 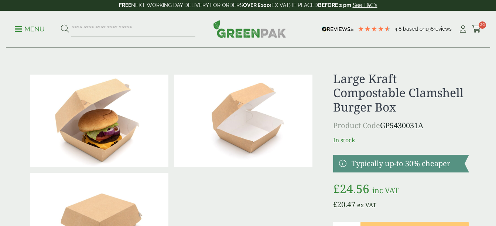 What do you see at coordinates (476, 29) in the screenshot?
I see `i: Cart` at bounding box center [476, 29].